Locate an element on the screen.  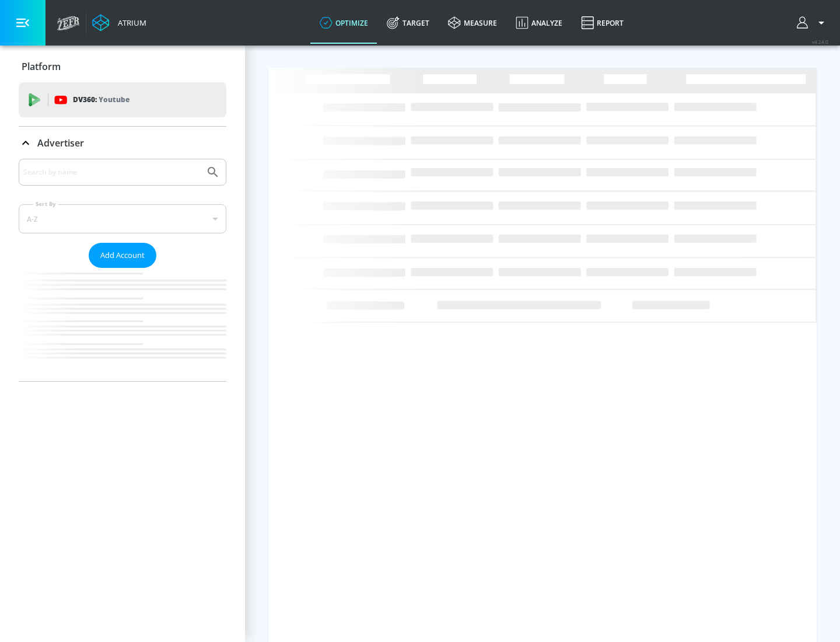
div: DV360: Youtube is located at coordinates (122, 100).